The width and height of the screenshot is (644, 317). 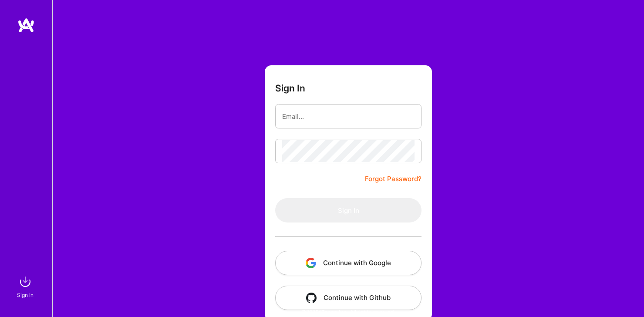 What do you see at coordinates (348, 210) in the screenshot?
I see `button: Sign In` at bounding box center [348, 210].